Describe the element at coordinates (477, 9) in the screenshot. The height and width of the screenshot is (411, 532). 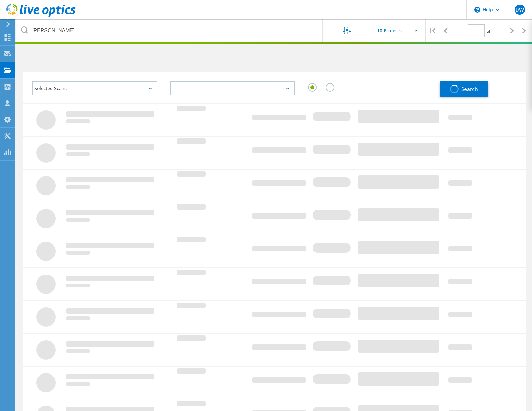
I see `svg: \n` at that location.